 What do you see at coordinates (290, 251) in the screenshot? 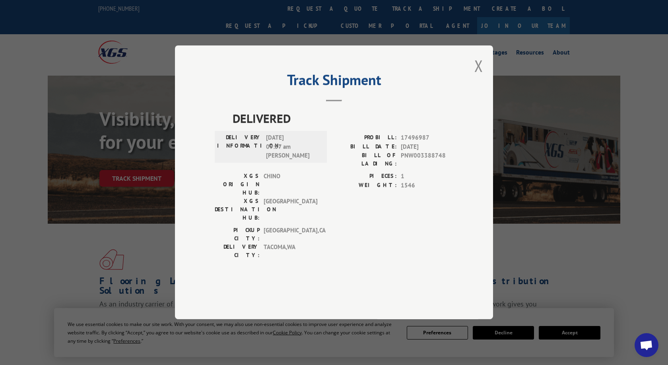
I see `span: TACOMA , WA` at bounding box center [290, 251].